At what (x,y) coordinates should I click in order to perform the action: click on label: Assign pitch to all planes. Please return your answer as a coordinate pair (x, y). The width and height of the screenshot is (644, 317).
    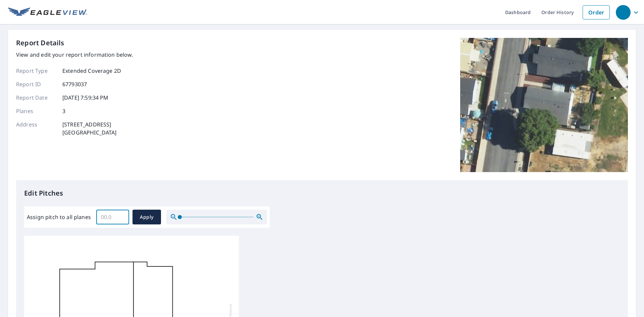
    Looking at the image, I should click on (59, 217).